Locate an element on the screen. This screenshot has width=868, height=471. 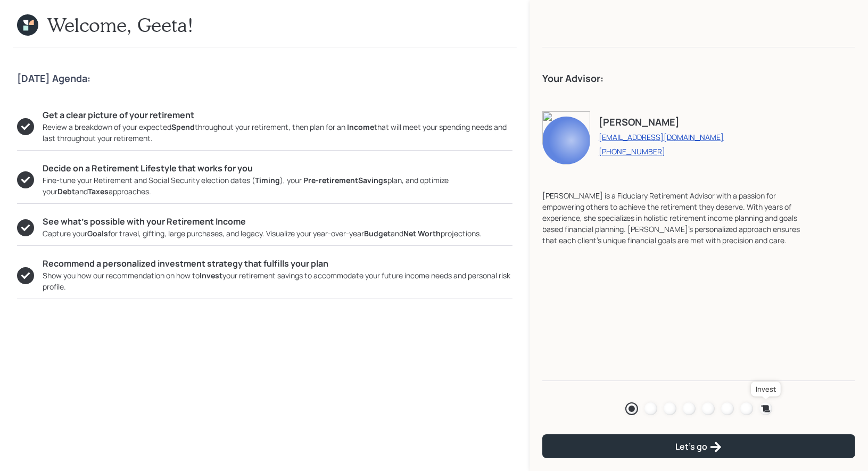
b: Taxes is located at coordinates (98, 191).